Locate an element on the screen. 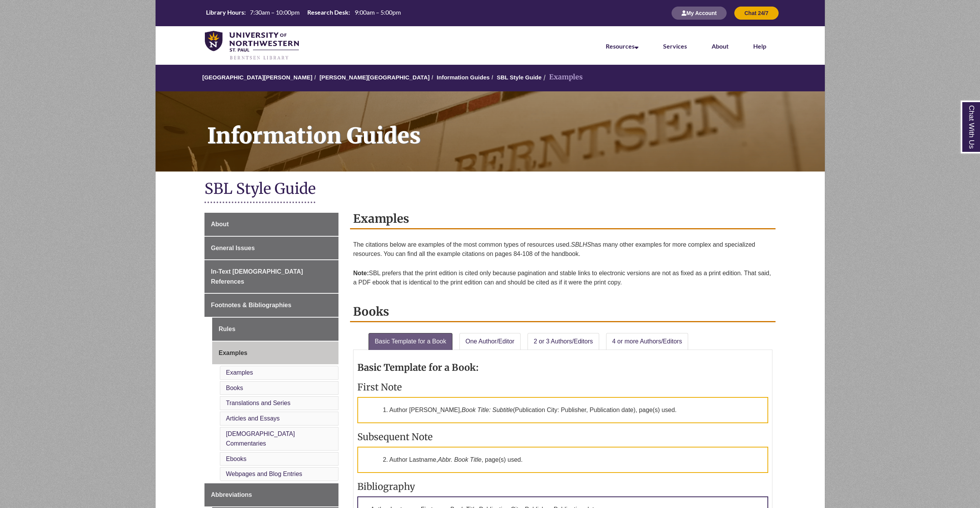 Image resolution: width=980 pixels, height=508 pixels. p: SBL prefers that the print edition is cited only because pagination and stable links to electroni... is located at coordinates (563, 278).